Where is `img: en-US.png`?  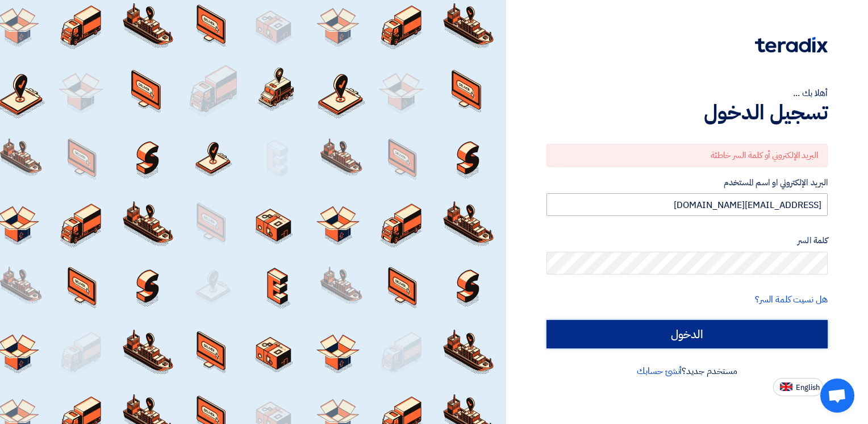 img: en-US.png is located at coordinates (786, 387).